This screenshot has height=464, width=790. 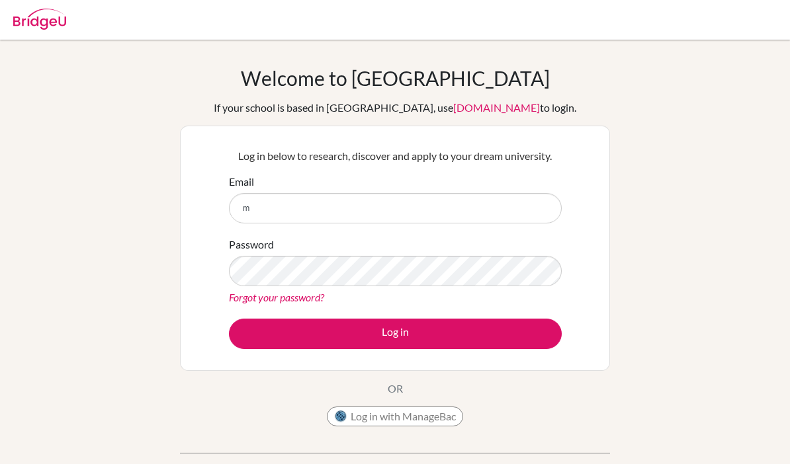 I want to click on a: Forgot your password?, so click(x=276, y=297).